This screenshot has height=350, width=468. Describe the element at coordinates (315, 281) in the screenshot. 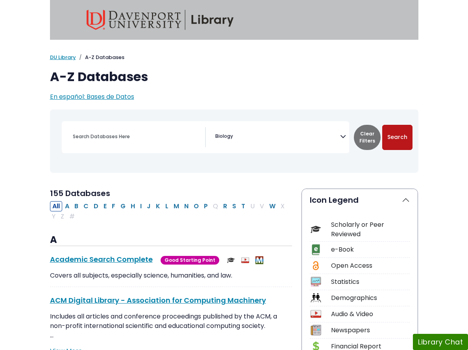

I see `img: Icon Statistics` at that location.